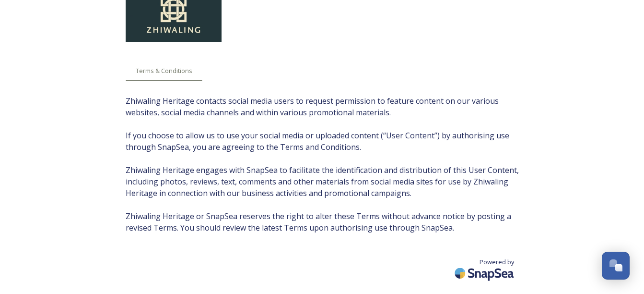  What do you see at coordinates (497, 262) in the screenshot?
I see `span: Powered by` at bounding box center [497, 262].